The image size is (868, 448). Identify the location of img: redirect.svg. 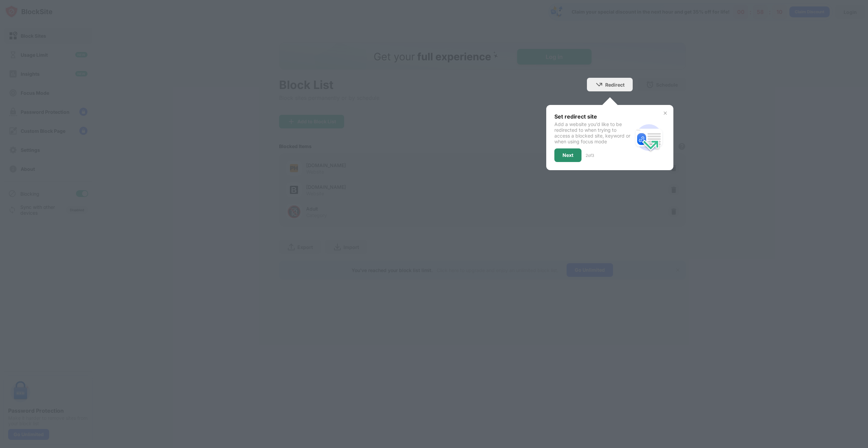
(649, 137).